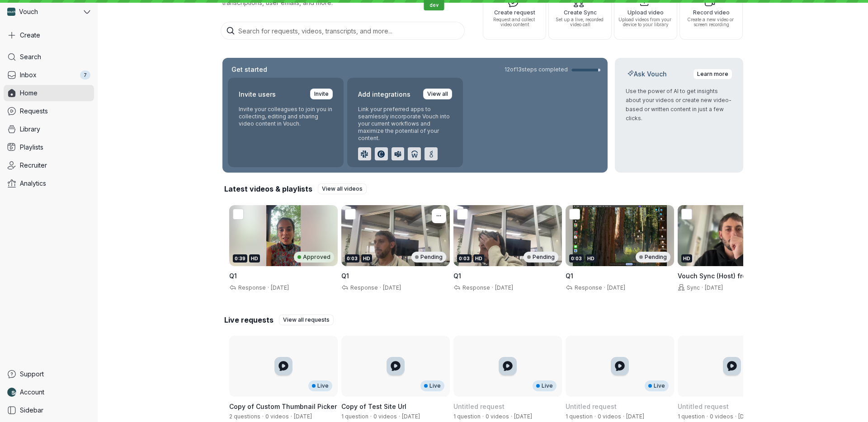  Describe the element at coordinates (240, 258) in the screenshot. I see `div: 0:39` at that location.